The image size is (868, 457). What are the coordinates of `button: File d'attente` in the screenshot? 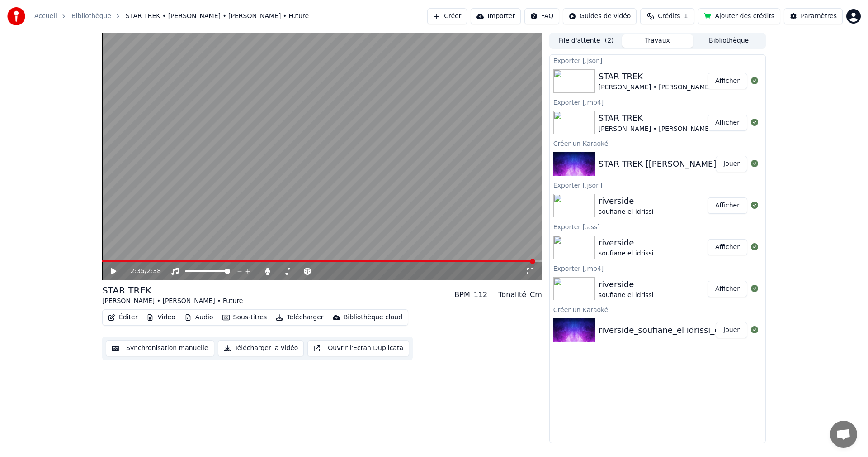 It's located at (587, 41).